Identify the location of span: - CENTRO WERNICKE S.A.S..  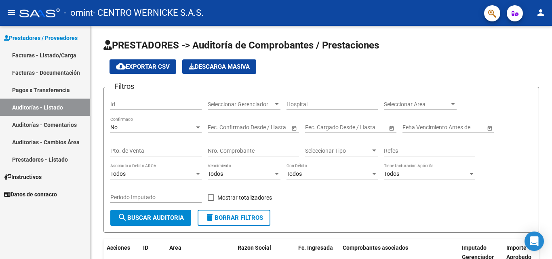
(148, 13).